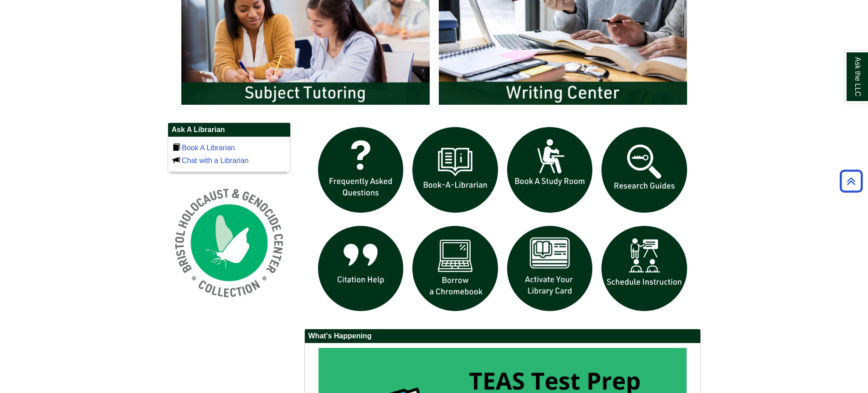 Image resolution: width=868 pixels, height=393 pixels. What do you see at coordinates (550, 170) in the screenshot?
I see `img: book a study room icon links to book a study room web page` at bounding box center [550, 170].